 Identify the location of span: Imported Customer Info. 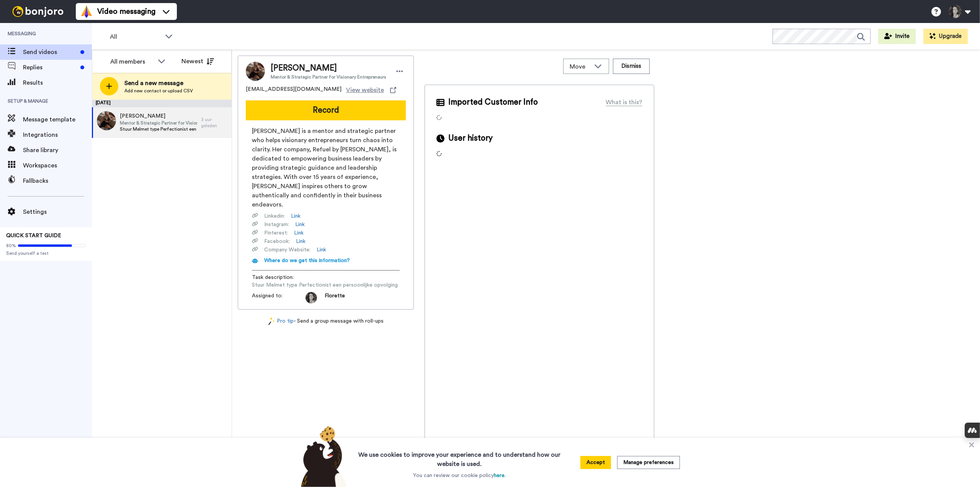
(493, 103).